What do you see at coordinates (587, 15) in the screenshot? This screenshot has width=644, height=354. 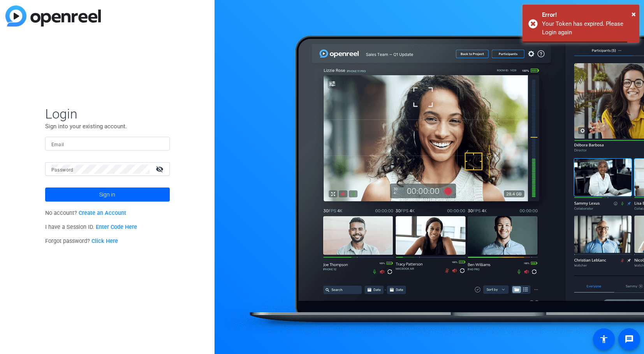 I see `div: Error!` at bounding box center [587, 15].